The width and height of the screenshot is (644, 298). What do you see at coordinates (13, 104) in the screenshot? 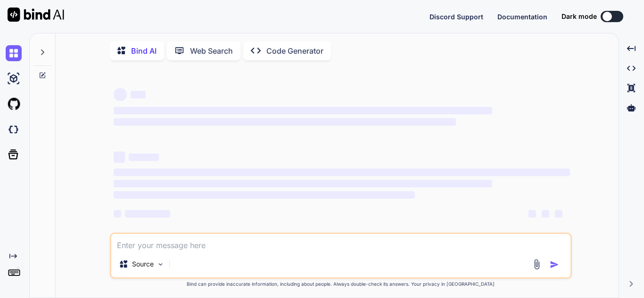
I see `img: githubLight` at bounding box center [13, 104].